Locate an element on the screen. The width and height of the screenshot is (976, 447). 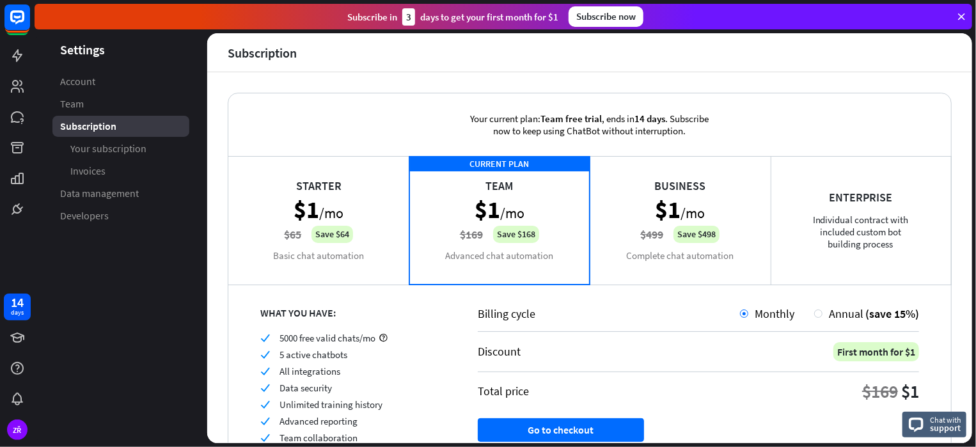
div: 14 is located at coordinates (17, 303).